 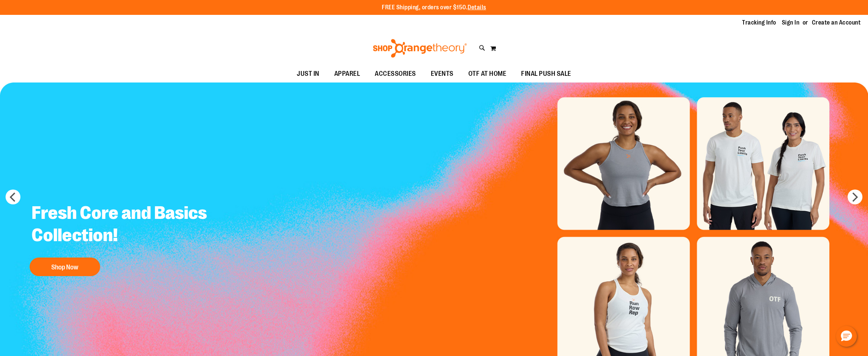 What do you see at coordinates (836, 23) in the screenshot?
I see `a: Create an Account` at bounding box center [836, 23].